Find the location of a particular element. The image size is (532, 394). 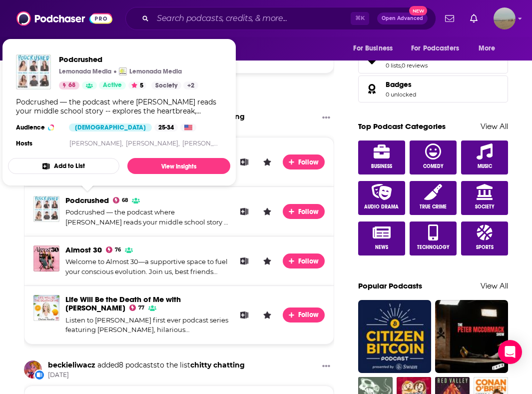

a: 0 lists is located at coordinates (393, 66).